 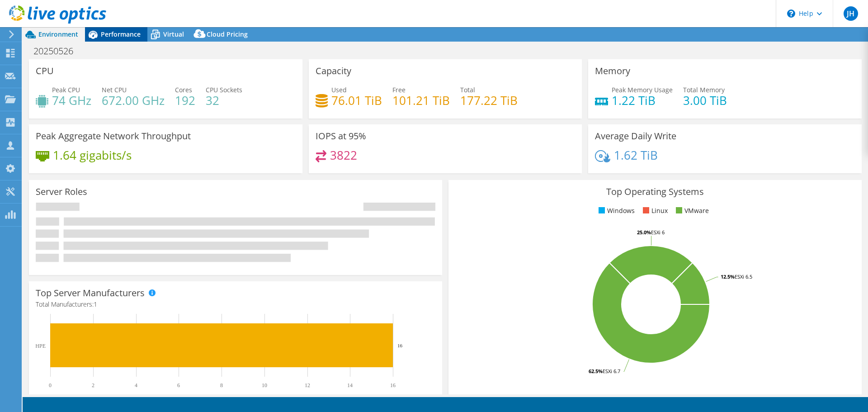 What do you see at coordinates (71, 100) in the screenshot?
I see `h4: 74 GHz` at bounding box center [71, 100].